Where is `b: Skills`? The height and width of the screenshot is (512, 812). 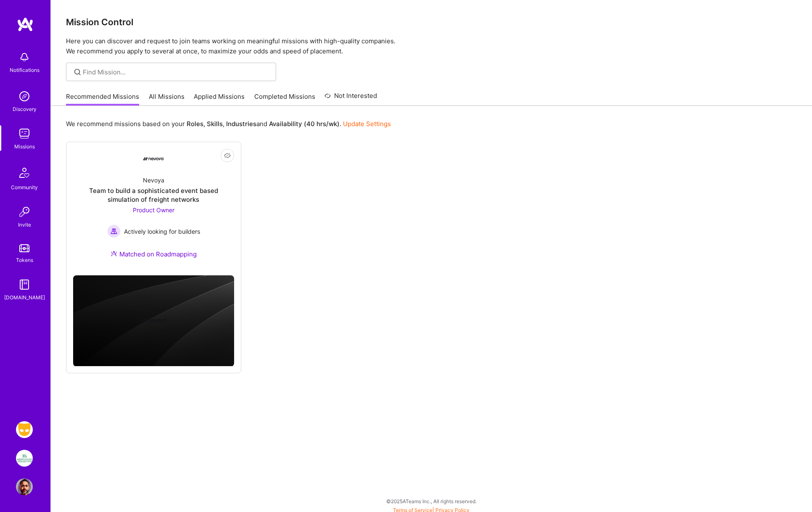 b: Skills is located at coordinates (215, 124).